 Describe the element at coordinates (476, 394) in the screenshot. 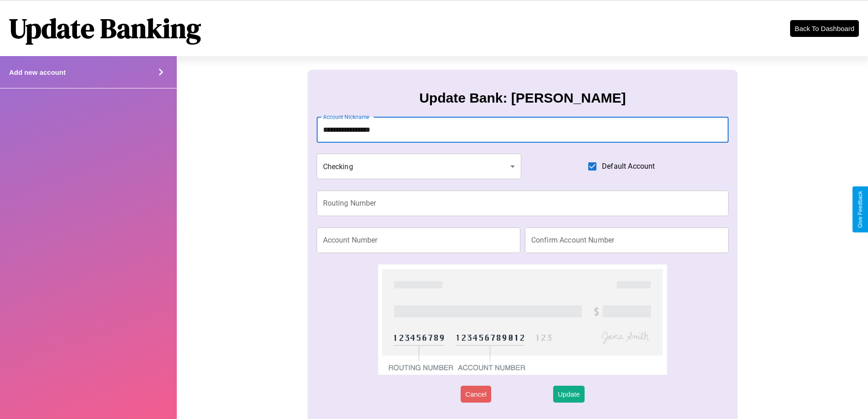

I see `button: Cancel` at that location.